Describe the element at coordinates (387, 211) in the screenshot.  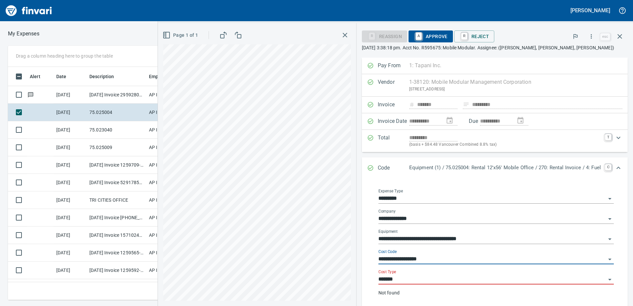
I see `label: Company` at that location.